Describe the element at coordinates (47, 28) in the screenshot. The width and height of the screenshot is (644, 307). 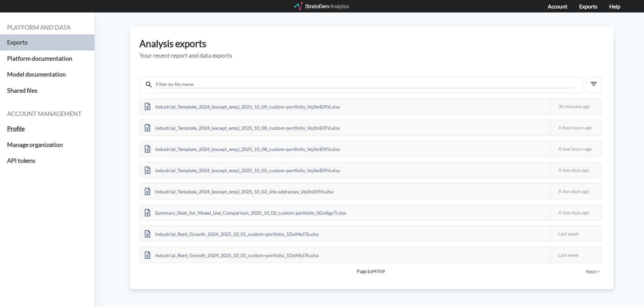
I see `h4: Platform and data` at that location.